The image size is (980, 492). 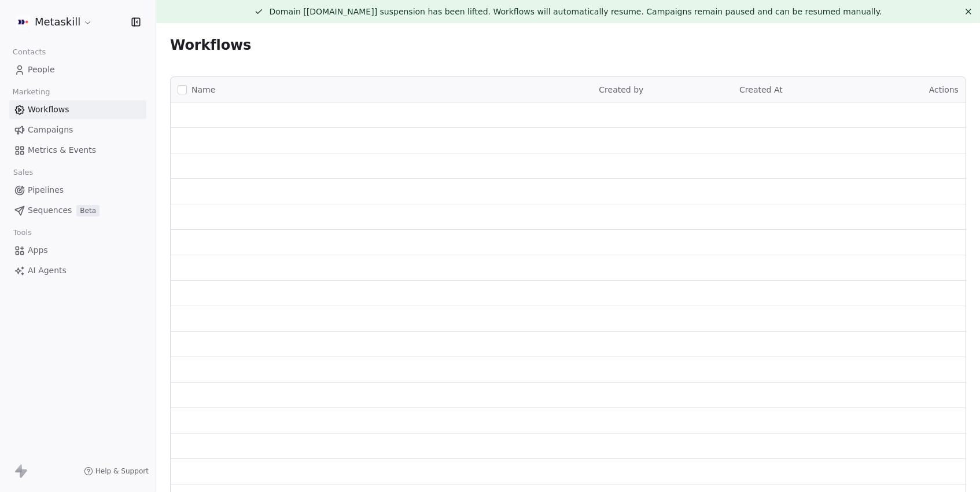 What do you see at coordinates (761, 89) in the screenshot?
I see `span: Created At` at bounding box center [761, 89].